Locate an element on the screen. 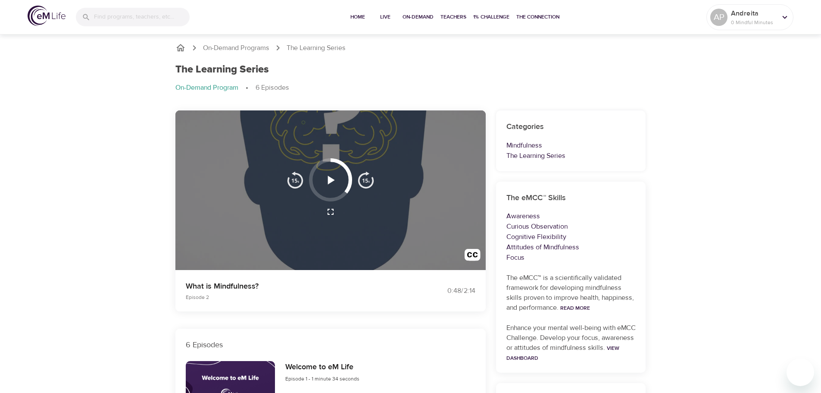  span: The Connection is located at coordinates (538, 17).